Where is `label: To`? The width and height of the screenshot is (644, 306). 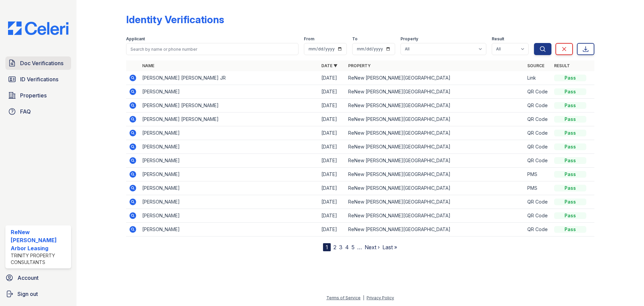
label: To is located at coordinates (355, 39).